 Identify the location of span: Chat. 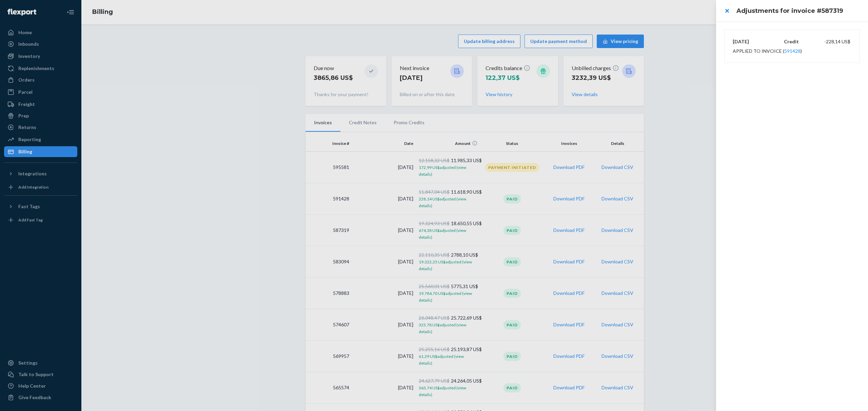
(22, 8).